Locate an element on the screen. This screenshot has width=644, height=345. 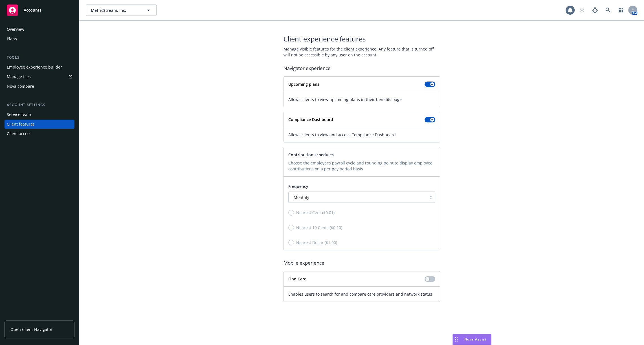
div: Overview is located at coordinates (16, 29).